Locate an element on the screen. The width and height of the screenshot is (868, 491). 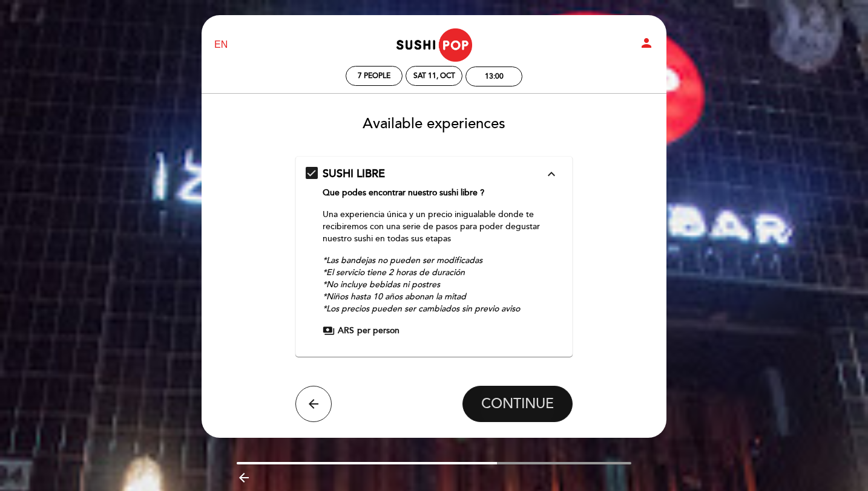
span: SUSHI LIBRE is located at coordinates (354, 173).